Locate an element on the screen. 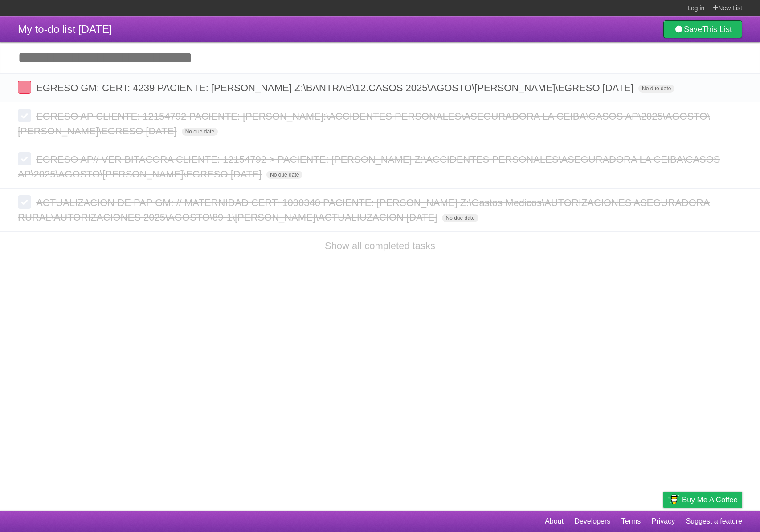  a: Developers is located at coordinates (592, 522).